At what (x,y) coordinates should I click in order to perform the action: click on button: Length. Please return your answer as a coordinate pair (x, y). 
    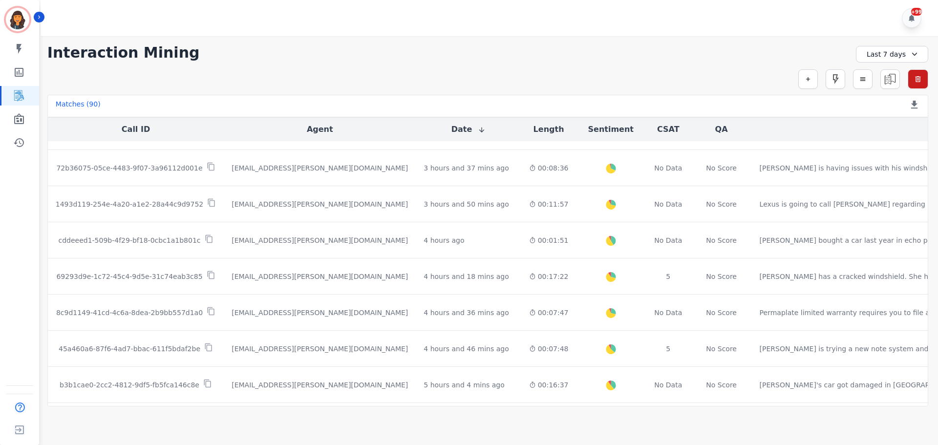
    Looking at the image, I should click on (549, 130).